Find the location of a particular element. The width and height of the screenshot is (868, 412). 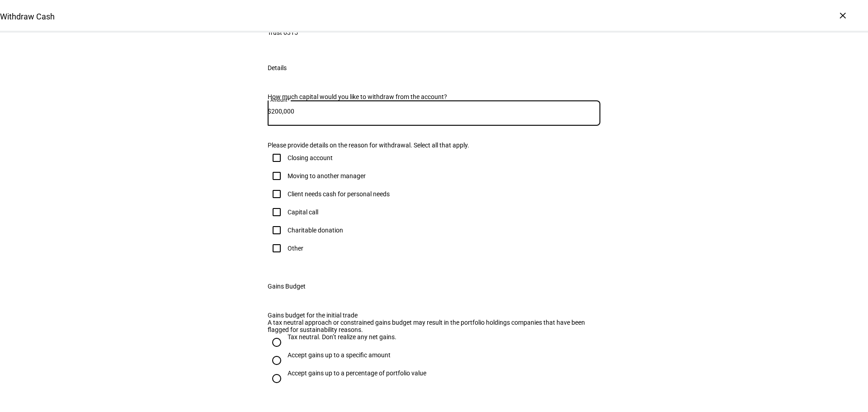

div: Details is located at coordinates (277, 68).